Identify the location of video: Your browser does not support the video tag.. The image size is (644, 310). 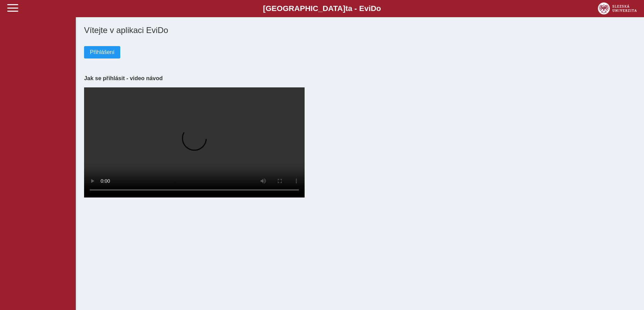
(195, 143).